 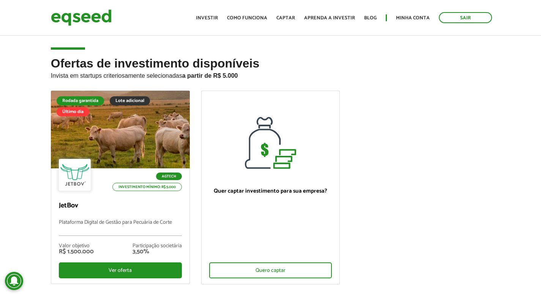 What do you see at coordinates (413, 18) in the screenshot?
I see `a: Minha conta` at bounding box center [413, 18].